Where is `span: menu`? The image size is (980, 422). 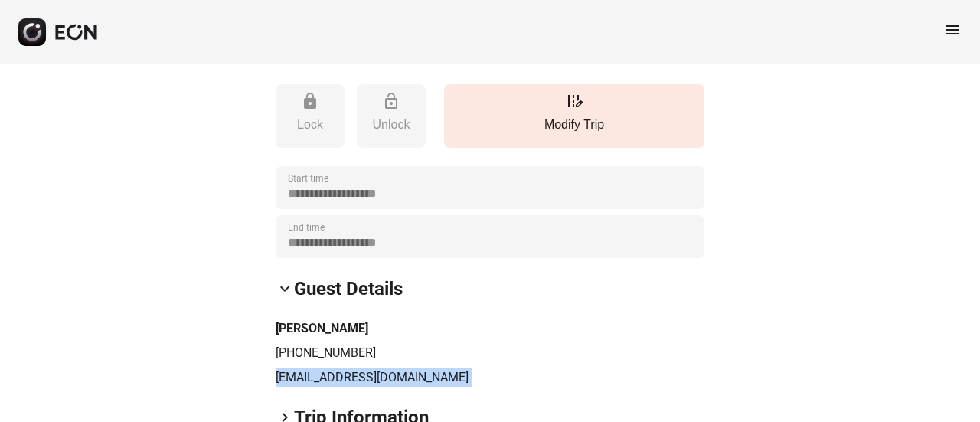 span: menu is located at coordinates (953, 30).